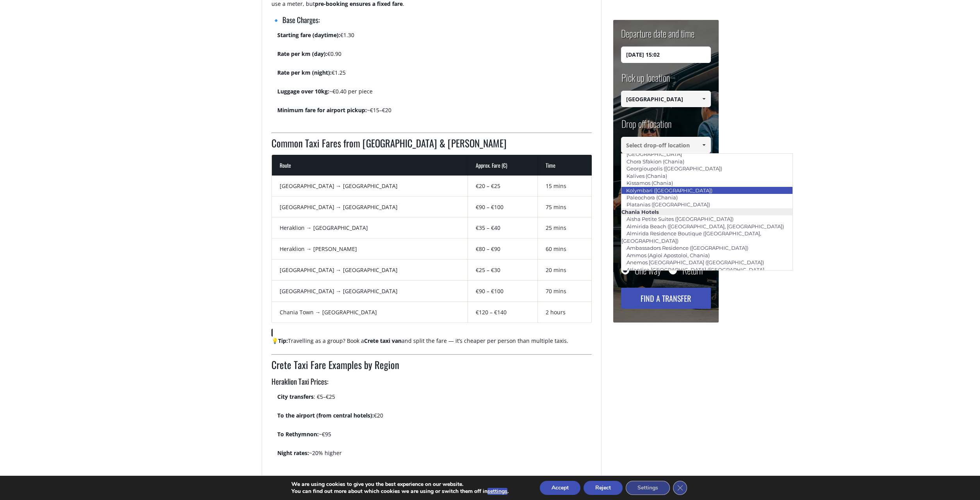 The height and width of the screenshot is (500, 980). Describe the element at coordinates (432, 344) in the screenshot. I see `p: 💡 Travelling as a group? Book a and split the fare — it’s cheaper per person than multiple taxis.` at that location.